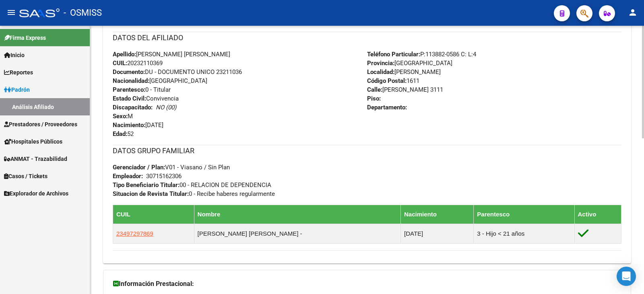 This screenshot has width=644, height=294. Describe the element at coordinates (18, 72) in the screenshot. I see `span: Reportes` at that location.